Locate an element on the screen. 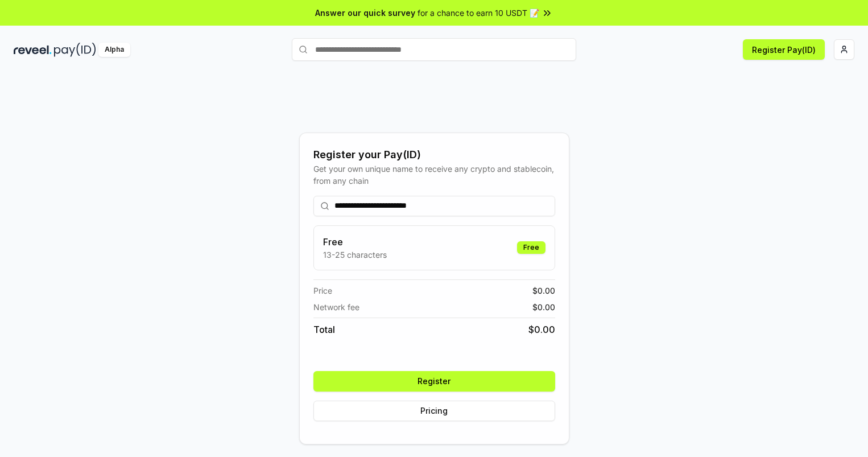 The image size is (868, 457). h3: Free is located at coordinates (355, 242).